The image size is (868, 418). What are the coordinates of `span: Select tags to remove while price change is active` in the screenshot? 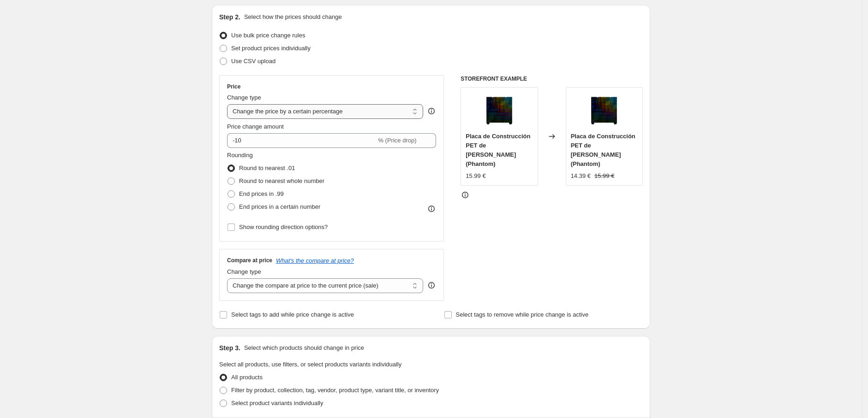 It's located at (522, 314).